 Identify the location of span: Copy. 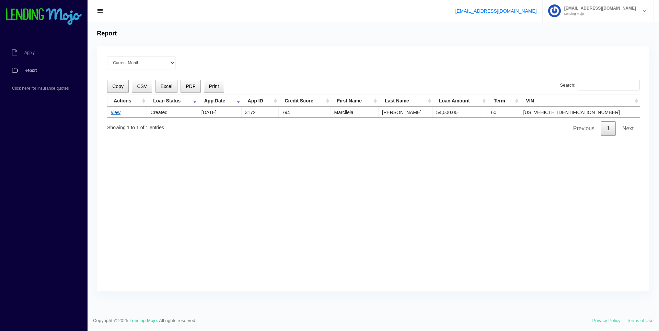
(118, 86).